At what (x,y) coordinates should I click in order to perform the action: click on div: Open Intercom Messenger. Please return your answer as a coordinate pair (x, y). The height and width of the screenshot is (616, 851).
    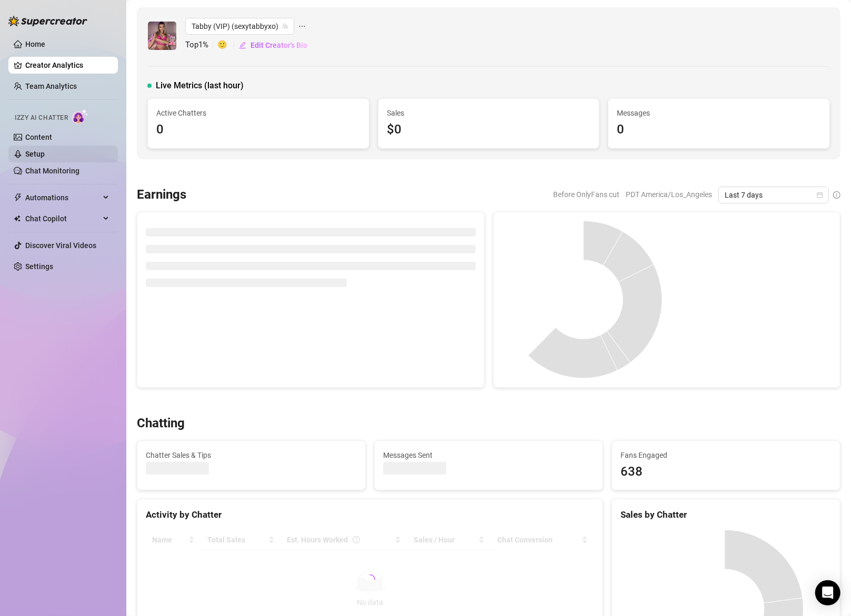
    Looking at the image, I should click on (828, 593).